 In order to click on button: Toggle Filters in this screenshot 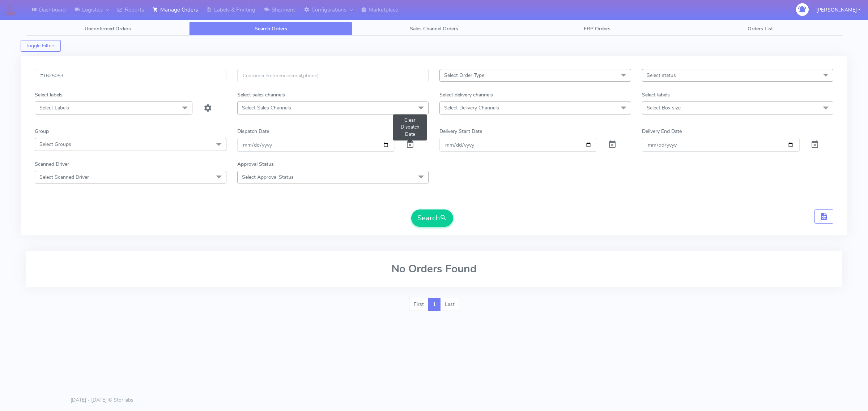, I will do `click(40, 46)`.